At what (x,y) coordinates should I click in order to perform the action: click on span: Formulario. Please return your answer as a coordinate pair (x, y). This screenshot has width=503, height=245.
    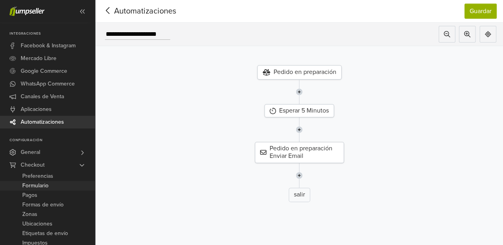
    Looking at the image, I should click on (35, 186).